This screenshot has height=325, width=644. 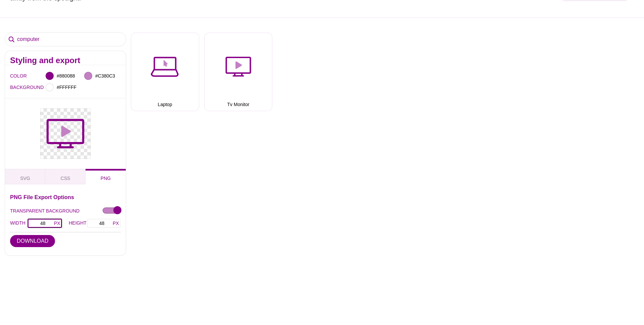 I want to click on label: COLOR, so click(x=14, y=76).